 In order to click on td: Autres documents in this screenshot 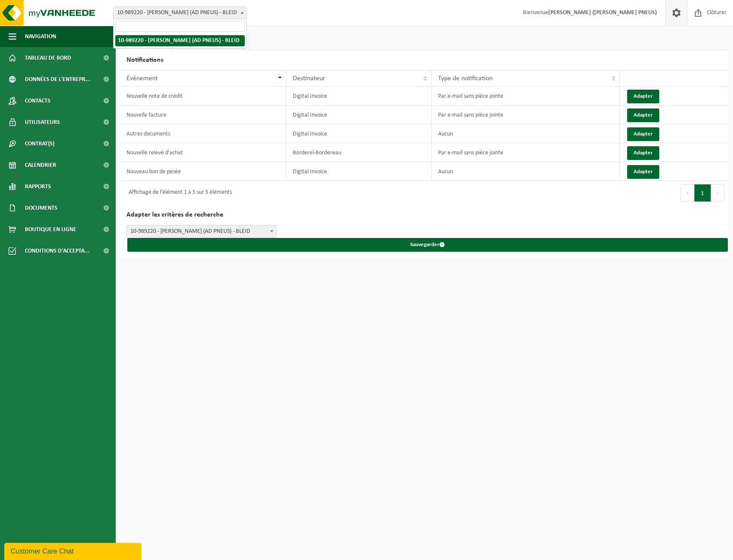, I will do `click(203, 134)`.